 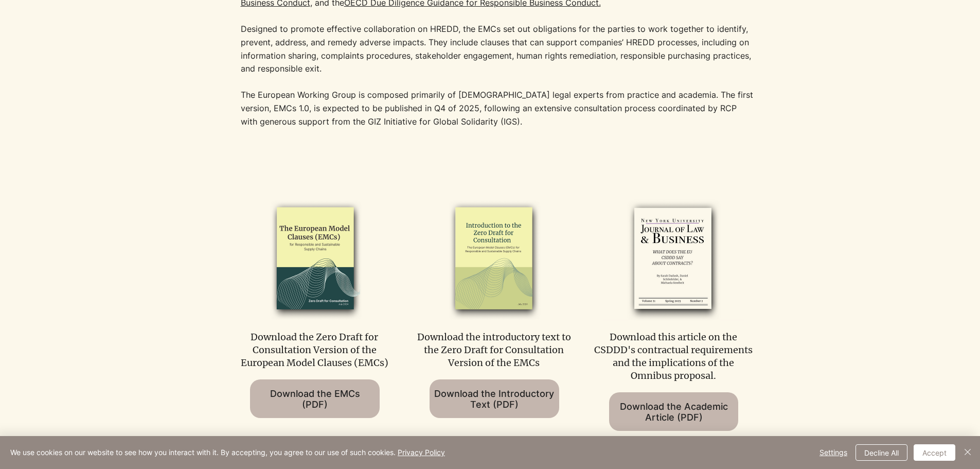 What do you see at coordinates (968, 452) in the screenshot?
I see `button: Close` at bounding box center [968, 452].